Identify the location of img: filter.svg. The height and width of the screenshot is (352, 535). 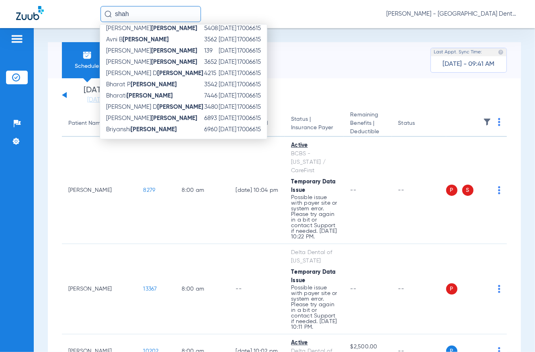
(487, 122).